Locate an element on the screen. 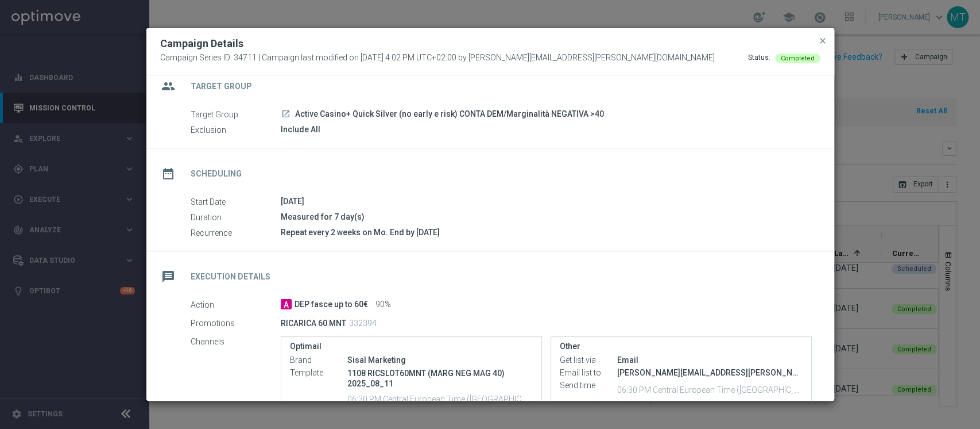 This screenshot has width=980, height=429. h2: Target Group is located at coordinates (221, 86).